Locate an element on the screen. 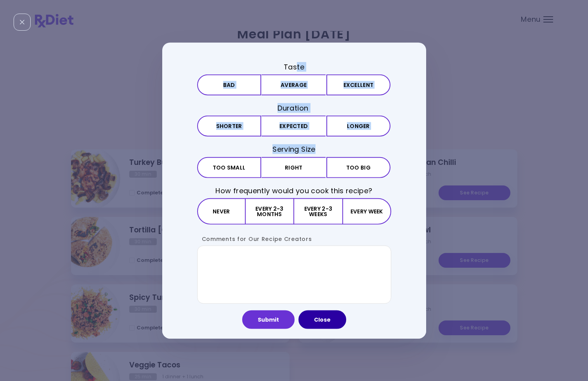 The height and width of the screenshot is (381, 588). button: Too big is located at coordinates (358, 167).